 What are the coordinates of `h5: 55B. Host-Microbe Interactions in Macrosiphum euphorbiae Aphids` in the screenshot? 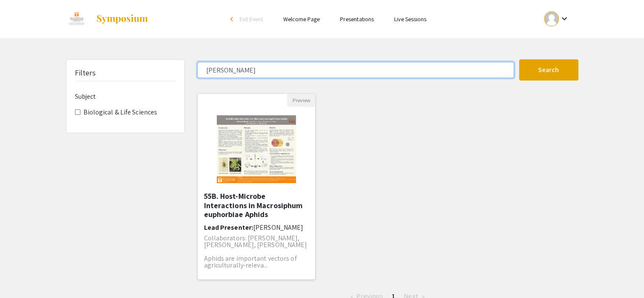 It's located at (256, 205).